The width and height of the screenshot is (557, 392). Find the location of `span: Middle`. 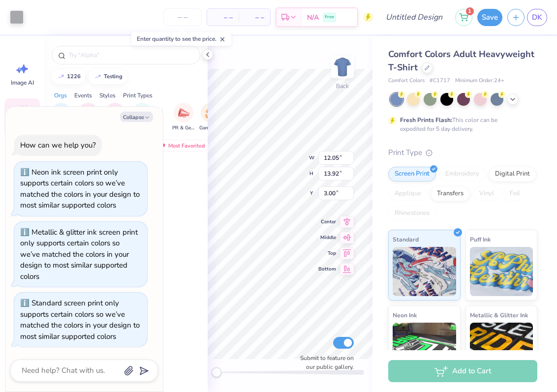

span: Middle is located at coordinates (327, 237).